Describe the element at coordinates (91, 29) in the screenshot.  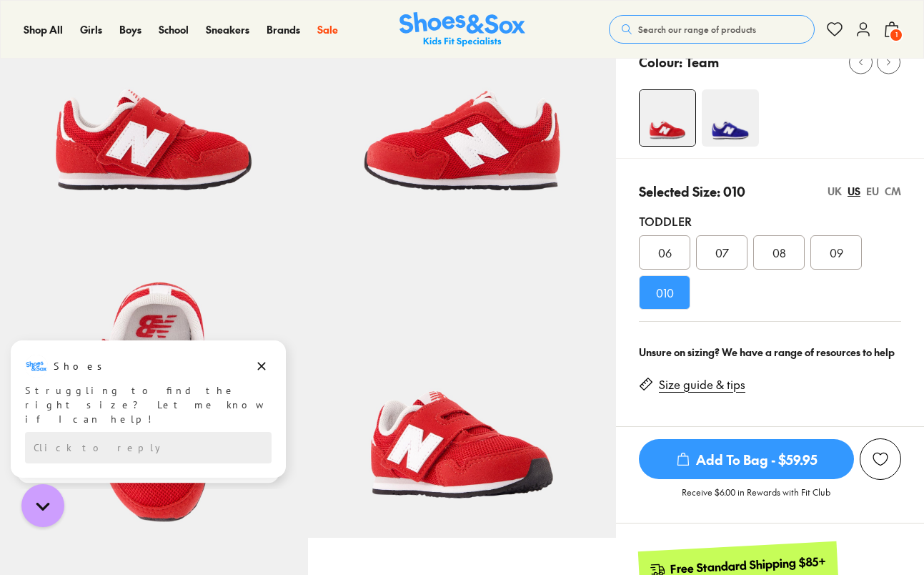
I see `span: Girls` at that location.